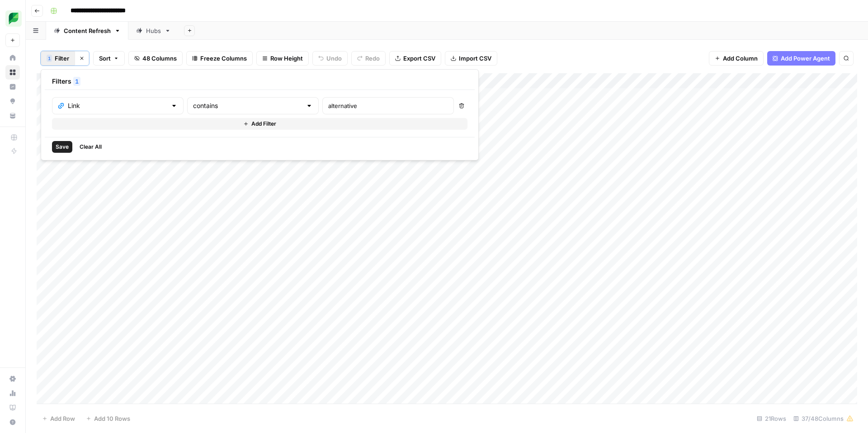  What do you see at coordinates (91, 147) in the screenshot?
I see `span: Clear All` at bounding box center [91, 147].